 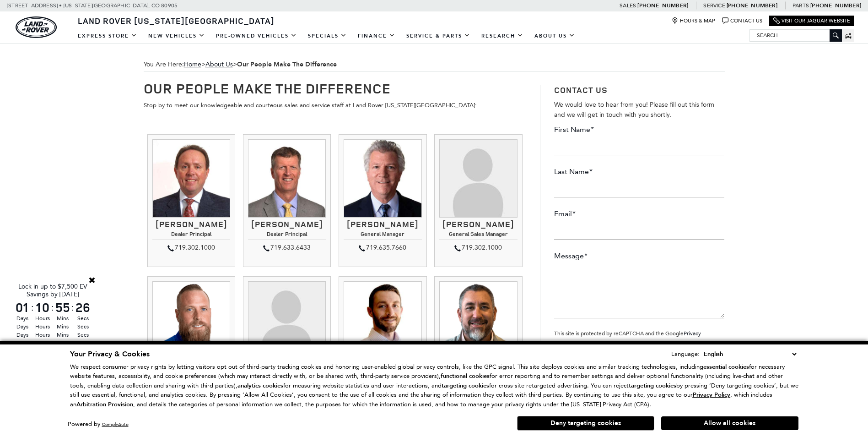 I want to click on a: Home, so click(x=193, y=64).